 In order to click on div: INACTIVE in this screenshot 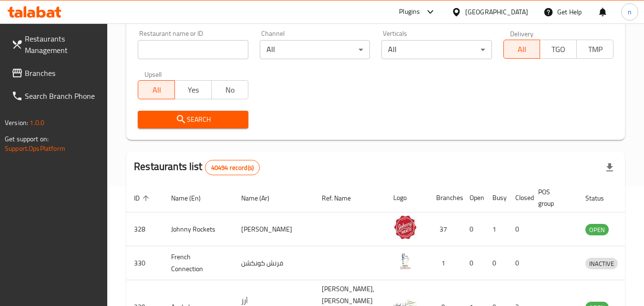, I will do `click(601, 264)`.